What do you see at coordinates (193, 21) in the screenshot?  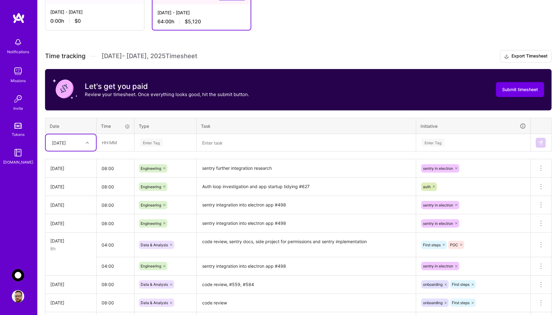 I see `span: $5,120` at bounding box center [193, 21].